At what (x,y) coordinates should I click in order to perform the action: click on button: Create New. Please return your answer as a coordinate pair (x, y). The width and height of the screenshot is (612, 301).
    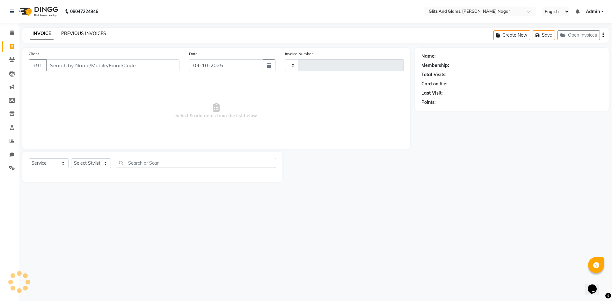
    Looking at the image, I should click on (512, 35).